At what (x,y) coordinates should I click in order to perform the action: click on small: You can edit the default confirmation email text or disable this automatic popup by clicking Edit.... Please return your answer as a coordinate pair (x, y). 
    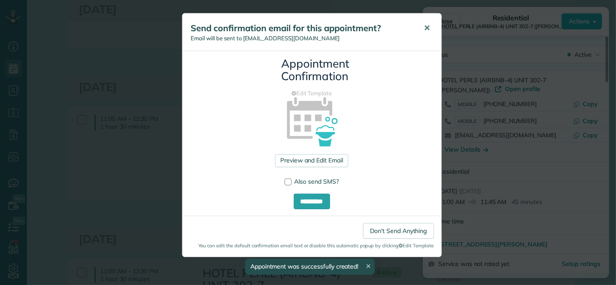
    Looking at the image, I should click on (312, 246).